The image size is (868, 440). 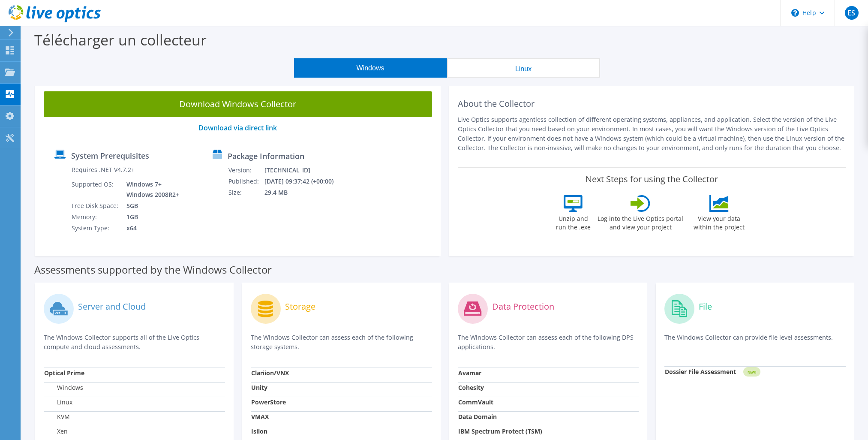 I want to click on label: System Prerequisites, so click(x=110, y=155).